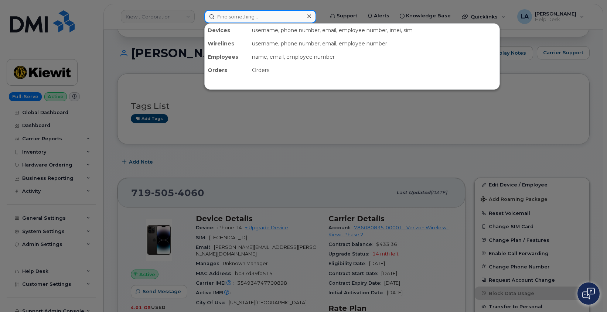  I want to click on div: Devices, so click(227, 30).